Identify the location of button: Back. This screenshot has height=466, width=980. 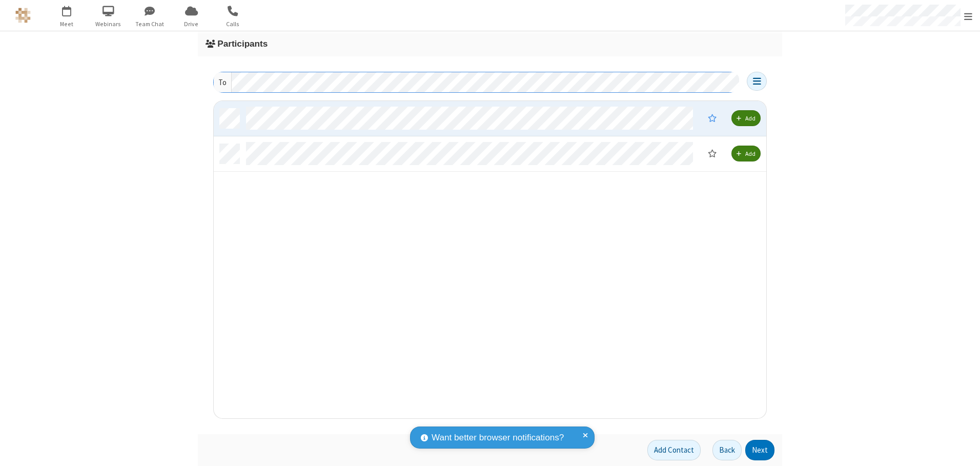
(727, 450).